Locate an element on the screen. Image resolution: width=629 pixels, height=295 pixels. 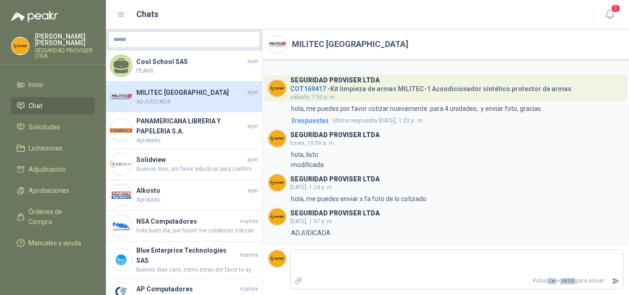
img: Logo peakr is located at coordinates (35, 17).